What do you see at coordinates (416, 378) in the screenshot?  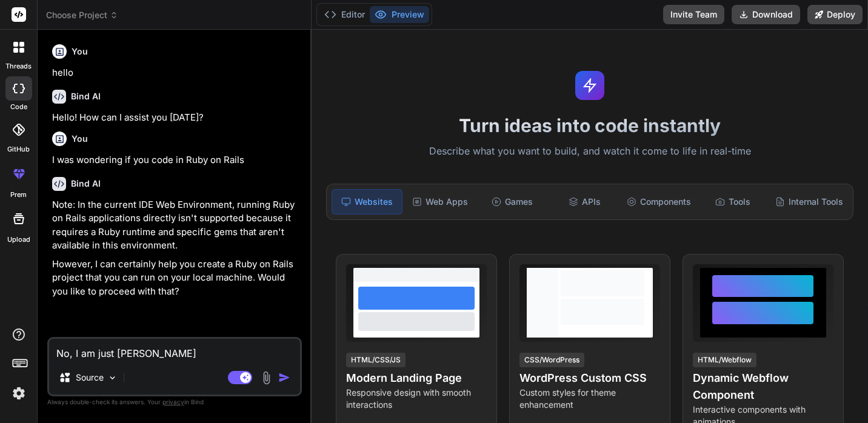 I see `h4: Modern Landing Page` at bounding box center [416, 378].